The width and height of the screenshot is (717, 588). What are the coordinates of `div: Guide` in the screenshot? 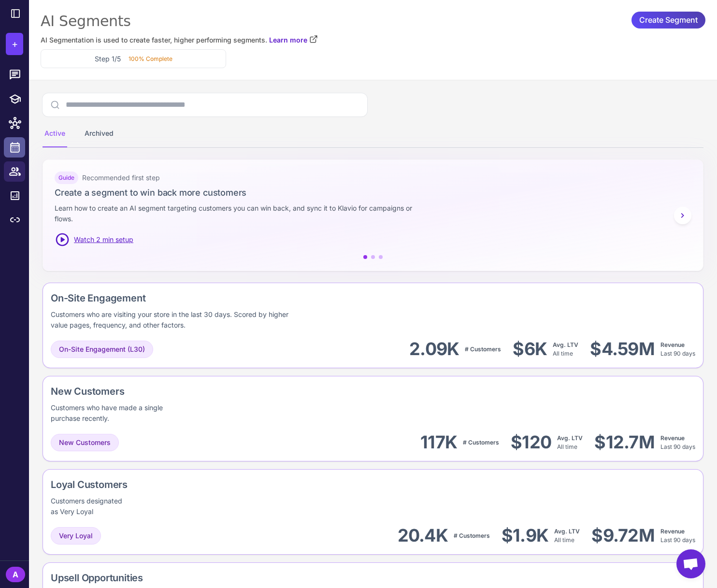 It's located at (66, 178).